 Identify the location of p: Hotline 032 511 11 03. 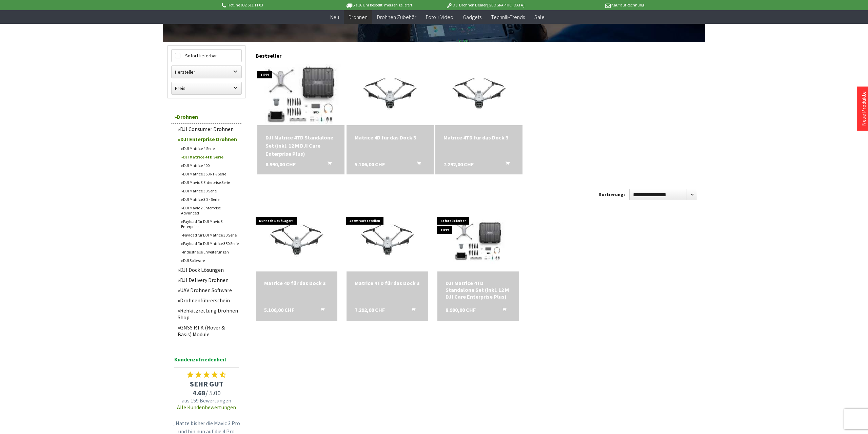
(273, 5).